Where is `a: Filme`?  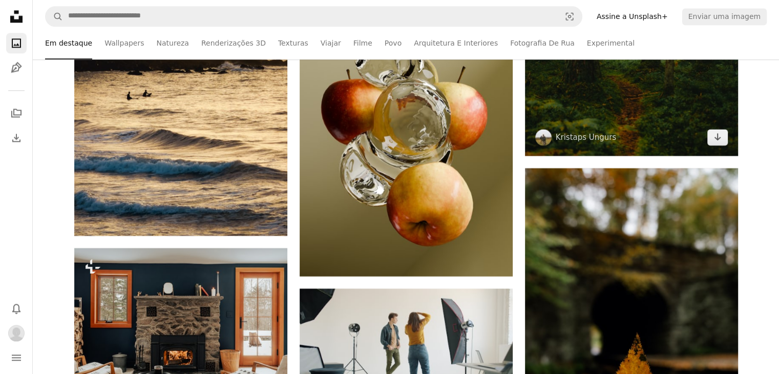 a: Filme is located at coordinates (363, 43).